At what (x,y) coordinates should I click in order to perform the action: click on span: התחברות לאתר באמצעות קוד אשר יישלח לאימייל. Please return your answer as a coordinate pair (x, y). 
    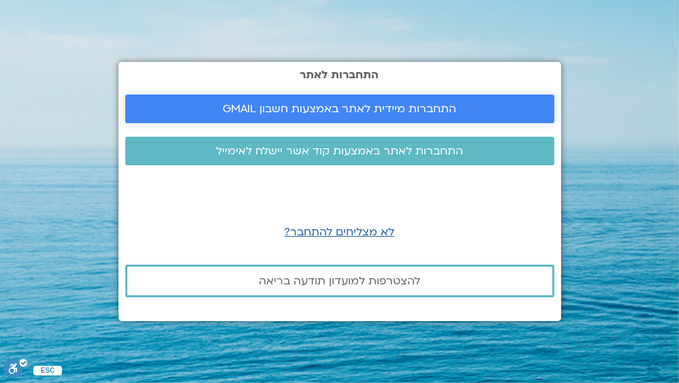
    Looking at the image, I should click on (339, 151).